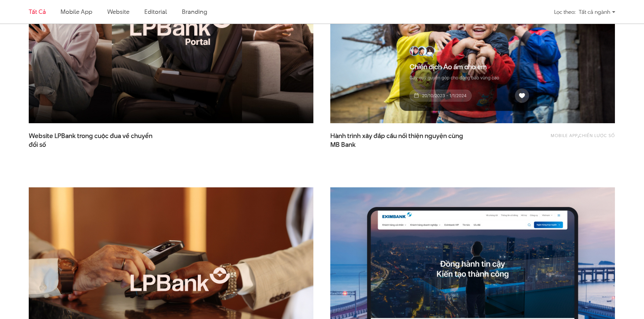 Image resolution: width=644 pixels, height=319 pixels. Describe the element at coordinates (565, 12) in the screenshot. I see `div: Lọc theo:` at that location.